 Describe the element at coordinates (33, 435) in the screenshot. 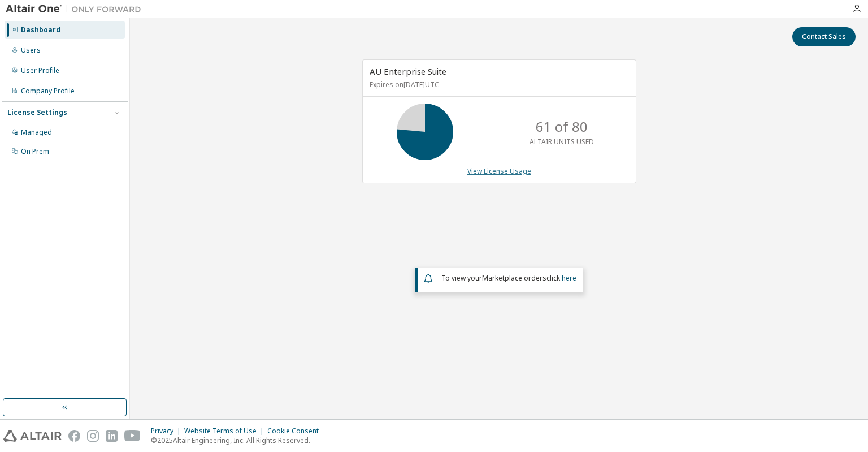

I see `img: altair_logo.svg` at that location.